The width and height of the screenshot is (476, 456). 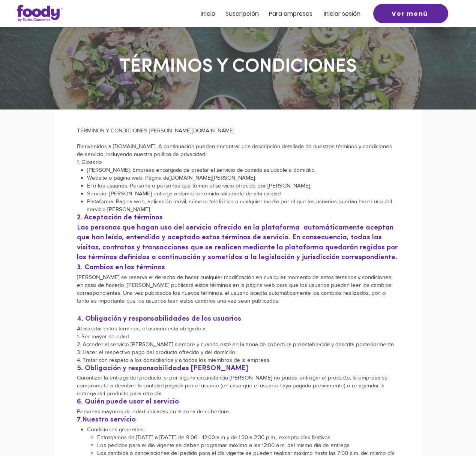 What do you see at coordinates (243, 177) in the screenshot?
I see `p: Website o página web: Página de .` at bounding box center [243, 177].